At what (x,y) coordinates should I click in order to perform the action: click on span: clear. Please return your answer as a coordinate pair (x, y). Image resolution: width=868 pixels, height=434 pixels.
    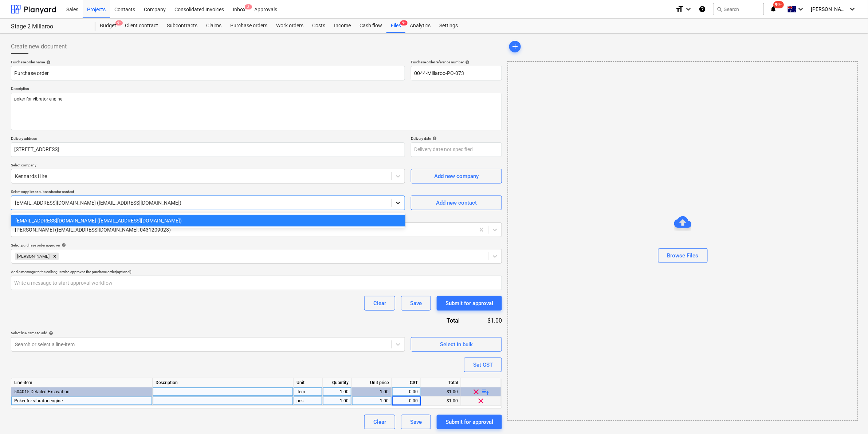
    Looking at the image, I should click on (476, 392).